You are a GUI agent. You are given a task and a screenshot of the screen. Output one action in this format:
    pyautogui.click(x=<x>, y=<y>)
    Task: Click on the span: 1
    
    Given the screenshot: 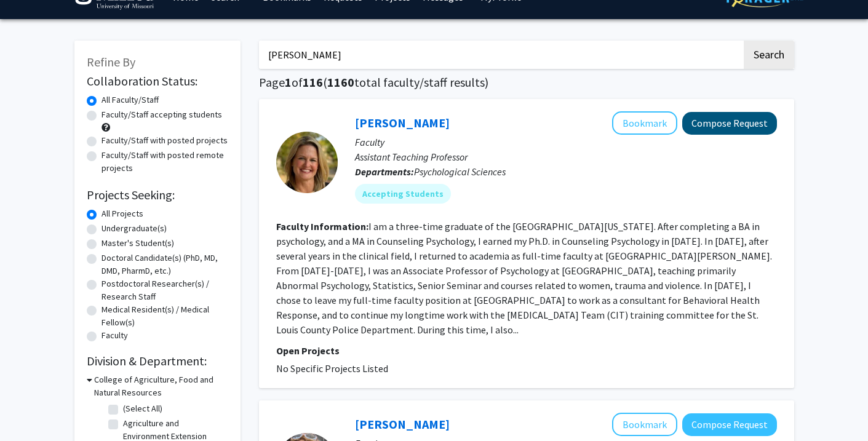 What is the action you would take?
    pyautogui.click(x=288, y=82)
    